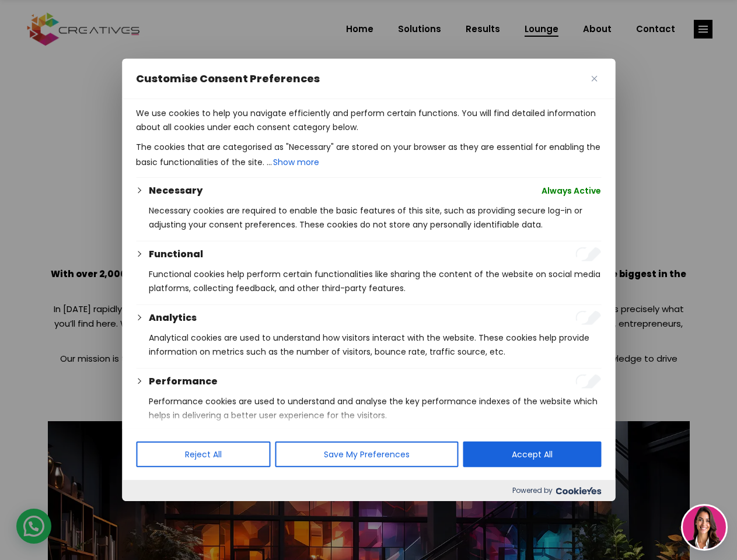  Describe the element at coordinates (366, 455) in the screenshot. I see `button: Save My Preferences` at that location.